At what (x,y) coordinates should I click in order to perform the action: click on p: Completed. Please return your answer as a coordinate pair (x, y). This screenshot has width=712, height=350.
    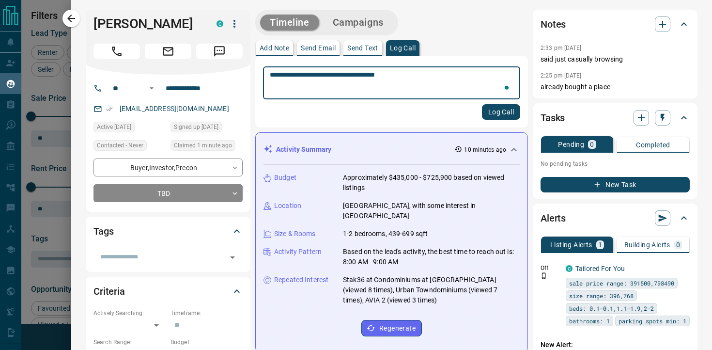
    Looking at the image, I should click on (653, 145).